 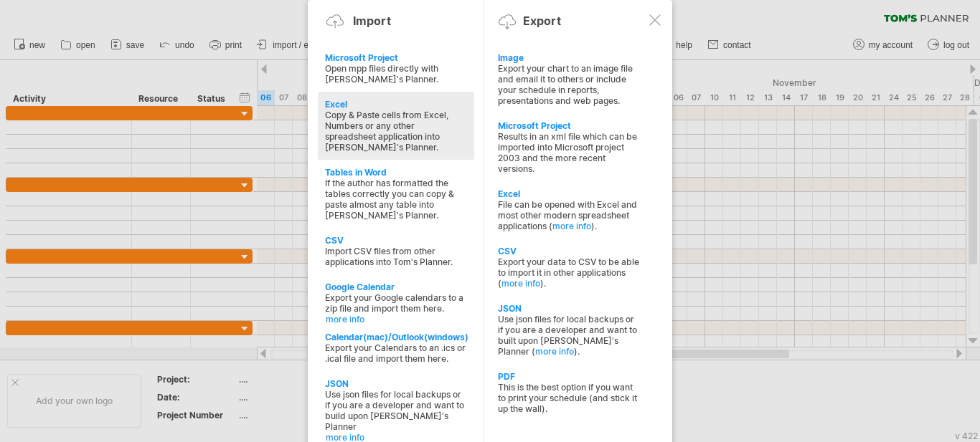 I want to click on div: Microsoft Project, so click(x=569, y=125).